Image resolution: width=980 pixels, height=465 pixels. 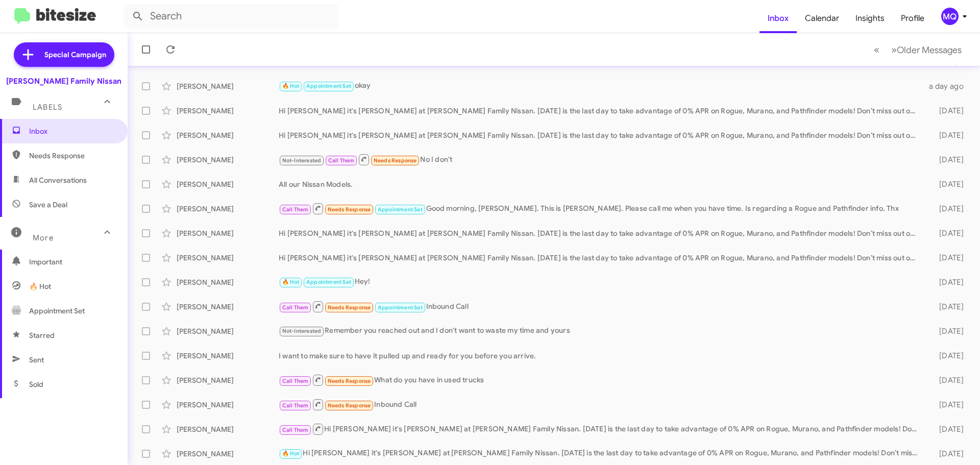 I want to click on div: All our Nissan Models., so click(x=601, y=184).